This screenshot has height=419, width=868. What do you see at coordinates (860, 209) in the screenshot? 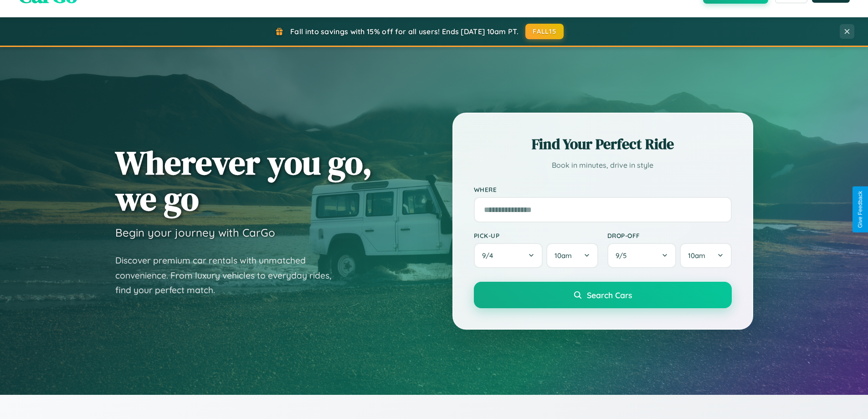
I see `div: Give Feedback` at bounding box center [860, 209].